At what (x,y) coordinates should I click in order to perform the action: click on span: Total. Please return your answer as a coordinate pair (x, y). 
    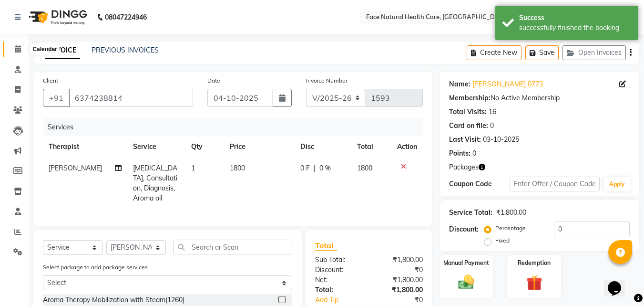
    Looking at the image, I should click on (326, 245).